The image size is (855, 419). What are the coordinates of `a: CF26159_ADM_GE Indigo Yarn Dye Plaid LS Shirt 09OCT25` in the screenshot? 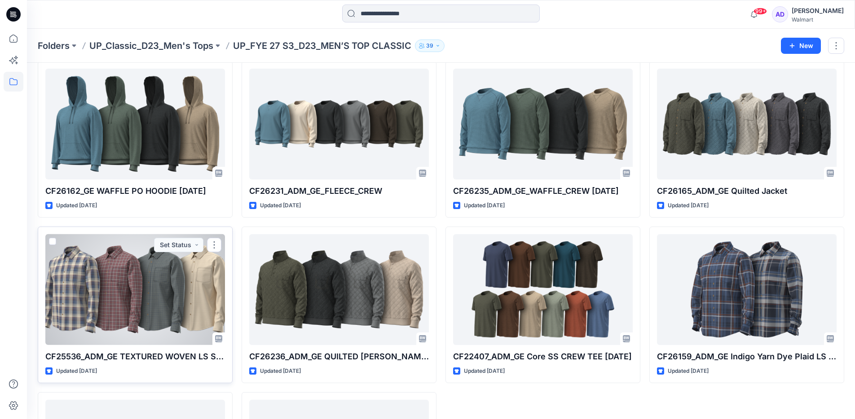 It's located at (747, 290).